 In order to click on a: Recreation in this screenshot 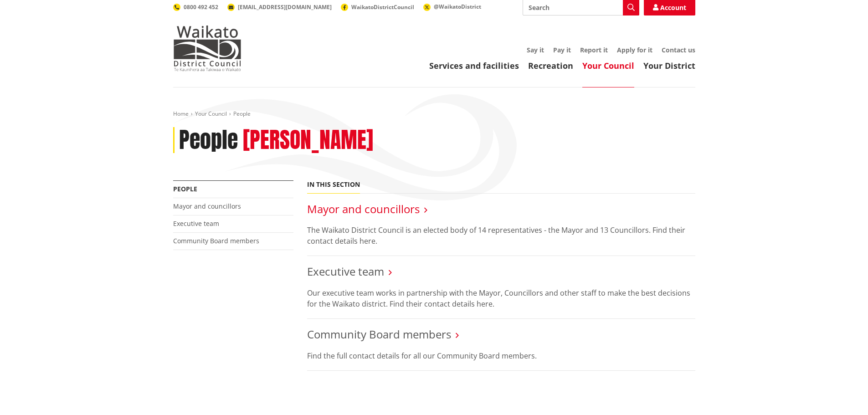, I will do `click(550, 65)`.